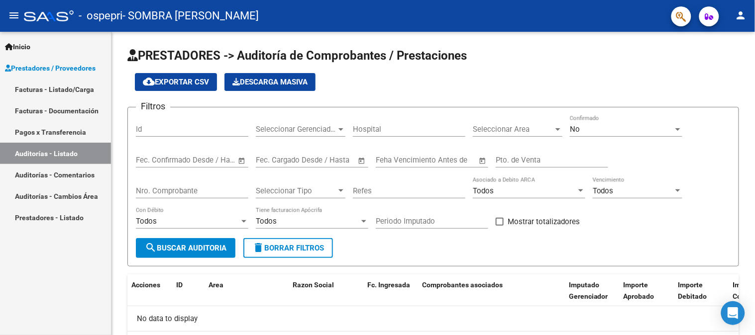 The width and height of the screenshot is (755, 335). I want to click on span: Mostrar totalizadores, so click(543, 222).